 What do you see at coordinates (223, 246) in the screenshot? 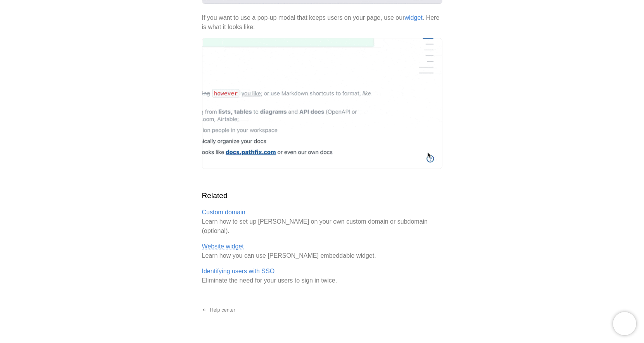
I see `a: Website widget` at bounding box center [223, 246].